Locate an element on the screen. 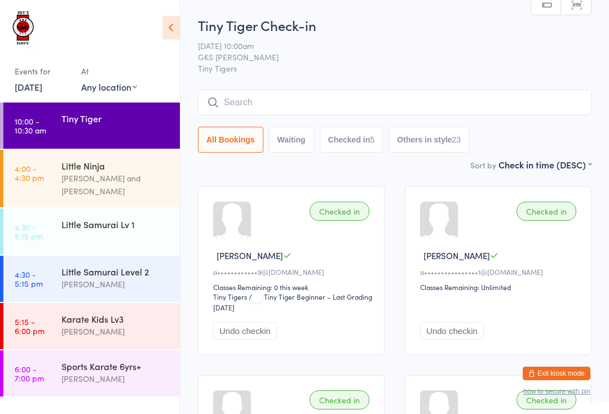  div: Sports Karate 6yrs+ is located at coordinates (116, 366).